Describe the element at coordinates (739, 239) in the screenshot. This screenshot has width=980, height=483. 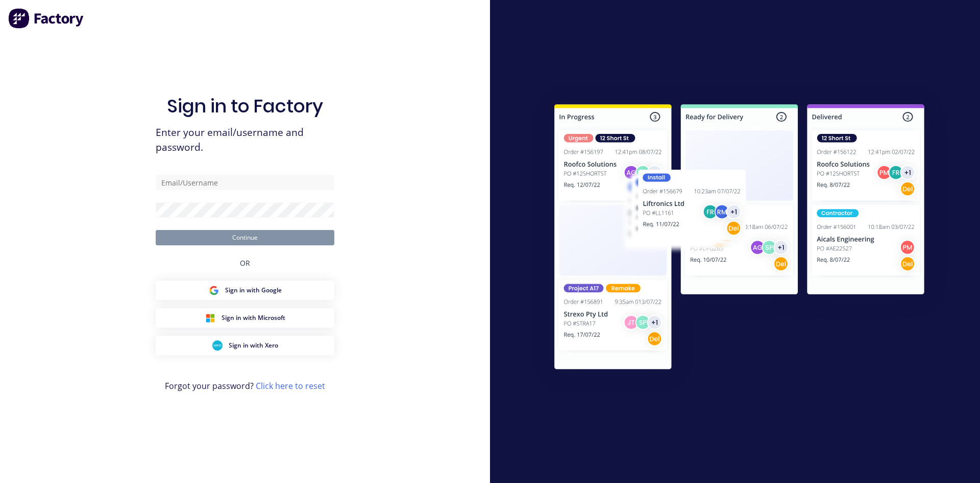
I see `img: Sign in` at that location.